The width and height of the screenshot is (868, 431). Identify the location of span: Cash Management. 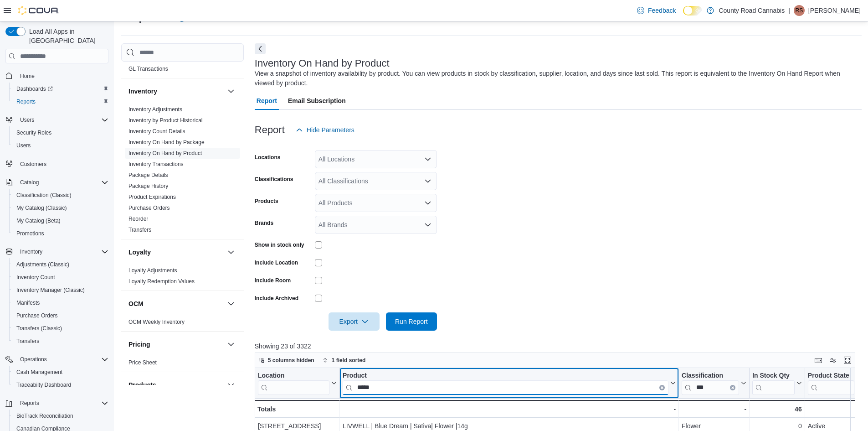
(60, 372).